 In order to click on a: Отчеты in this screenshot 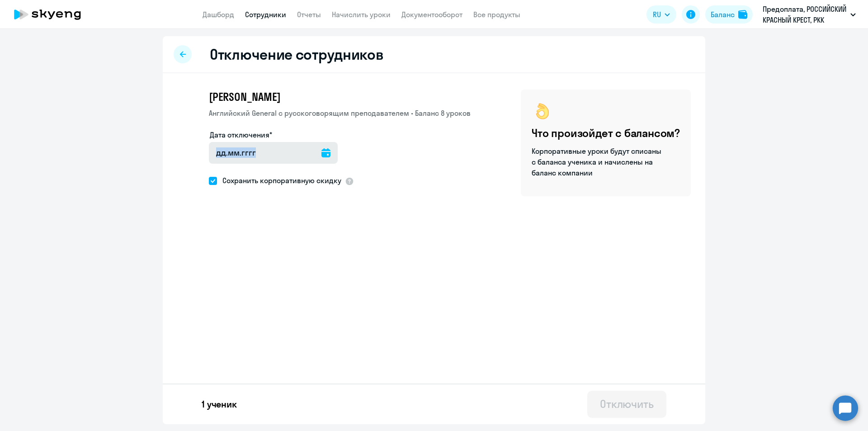, I will do `click(309, 14)`.